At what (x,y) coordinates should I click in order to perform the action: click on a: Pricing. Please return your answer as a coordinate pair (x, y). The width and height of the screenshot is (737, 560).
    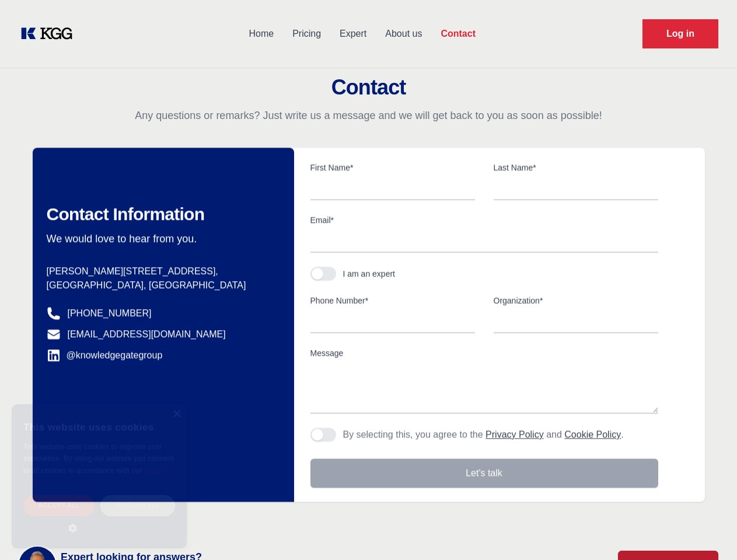
    Looking at the image, I should click on (306, 34).